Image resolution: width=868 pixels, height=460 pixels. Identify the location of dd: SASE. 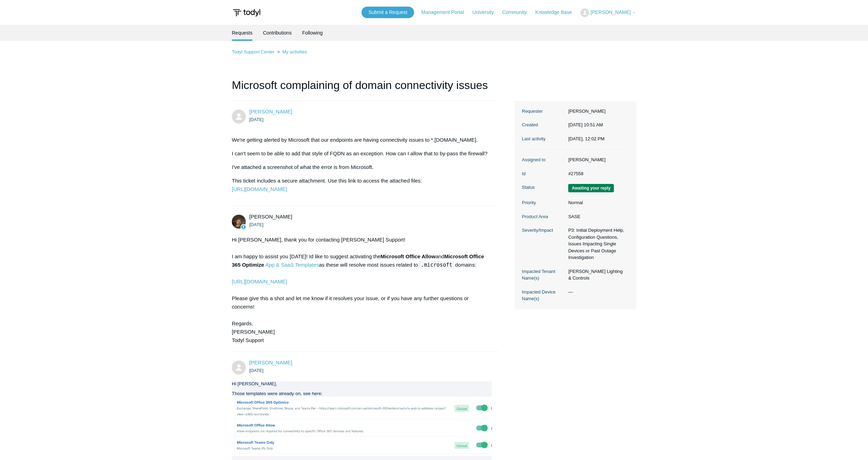
(597, 216).